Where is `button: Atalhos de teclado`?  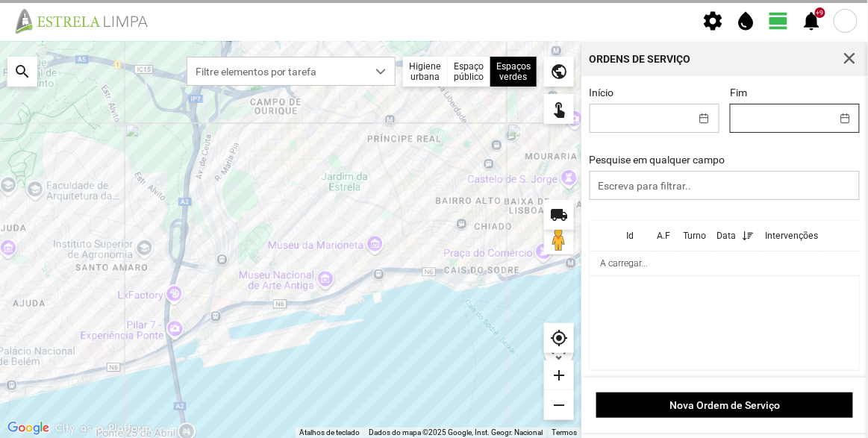
button: Atalhos de teclado is located at coordinates (329, 433).